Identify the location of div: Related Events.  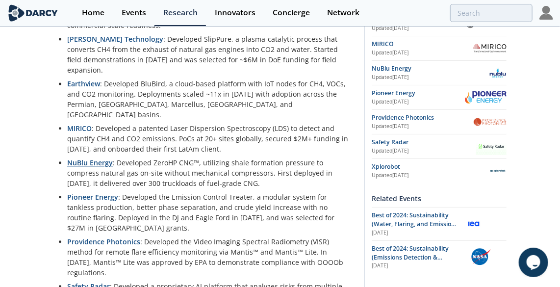
(439, 198).